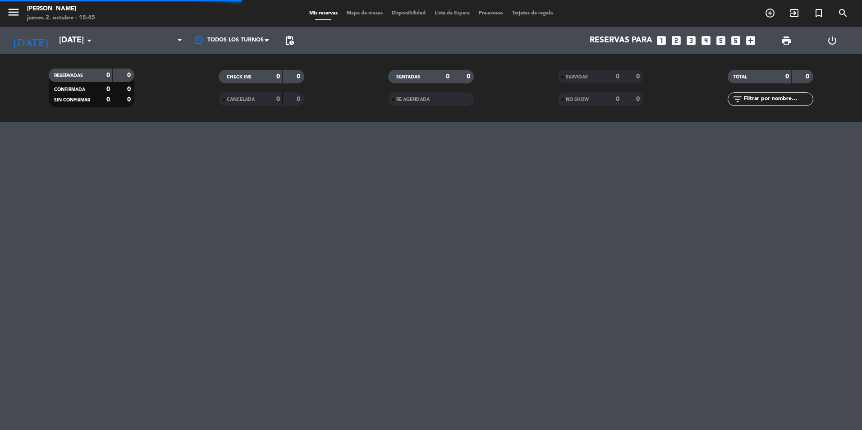 Image resolution: width=862 pixels, height=430 pixels. Describe the element at coordinates (661, 41) in the screenshot. I see `i: looks_one` at that location.